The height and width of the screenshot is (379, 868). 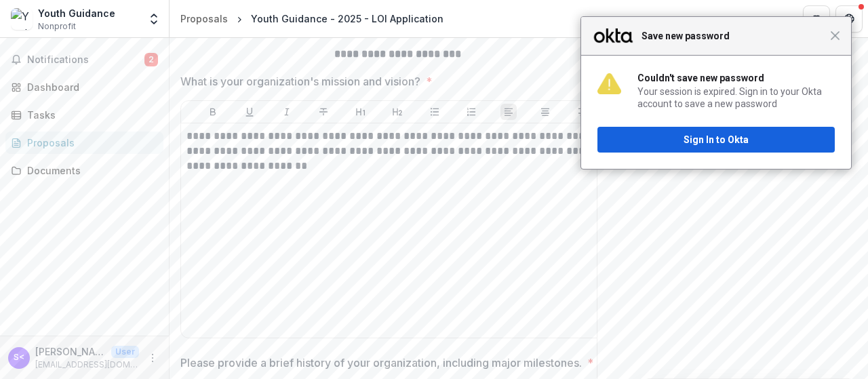 I want to click on span: Close, so click(x=834, y=35).